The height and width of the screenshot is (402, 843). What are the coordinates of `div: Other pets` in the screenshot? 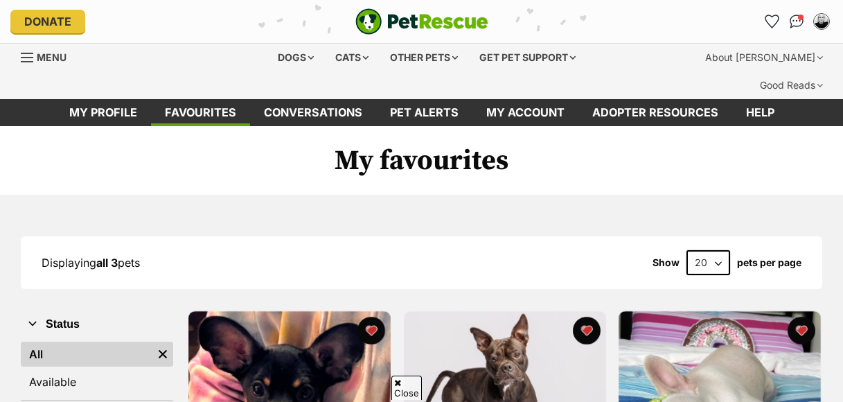 It's located at (424, 58).